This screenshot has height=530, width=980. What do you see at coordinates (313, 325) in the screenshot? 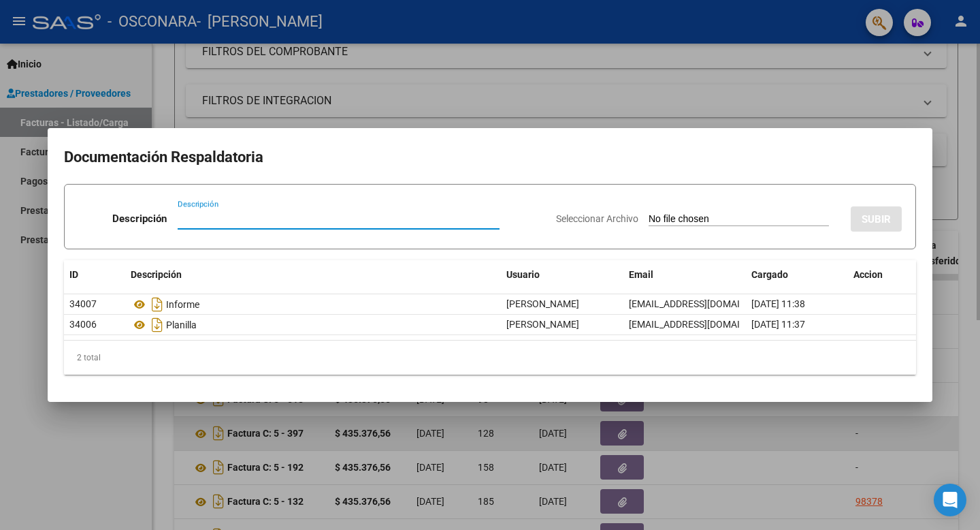
I see `div: Planilla` at bounding box center [313, 325].